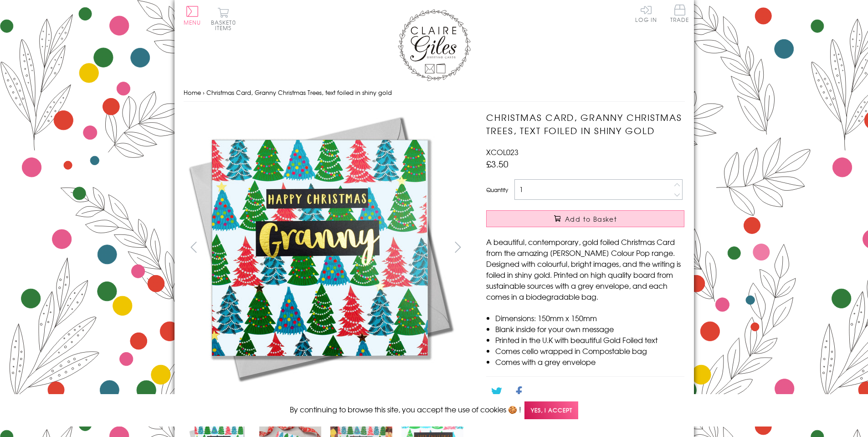 Image resolution: width=868 pixels, height=437 pixels. What do you see at coordinates (192, 16) in the screenshot?
I see `button: Menu` at bounding box center [192, 16].